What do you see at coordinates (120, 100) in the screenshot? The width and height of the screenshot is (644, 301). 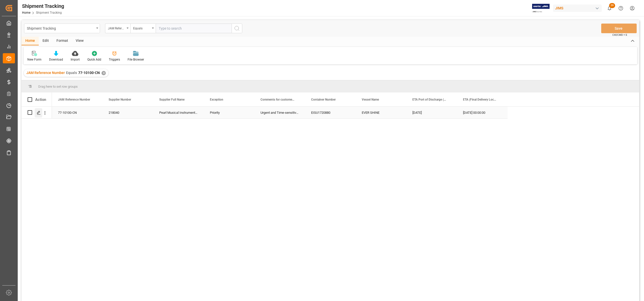 I see `span: Supplier Number` at bounding box center [120, 100].